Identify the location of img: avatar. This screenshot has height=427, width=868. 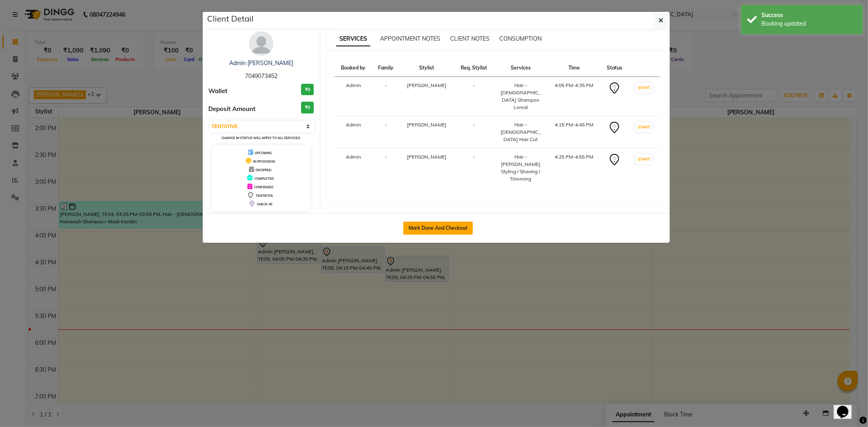
(261, 43).